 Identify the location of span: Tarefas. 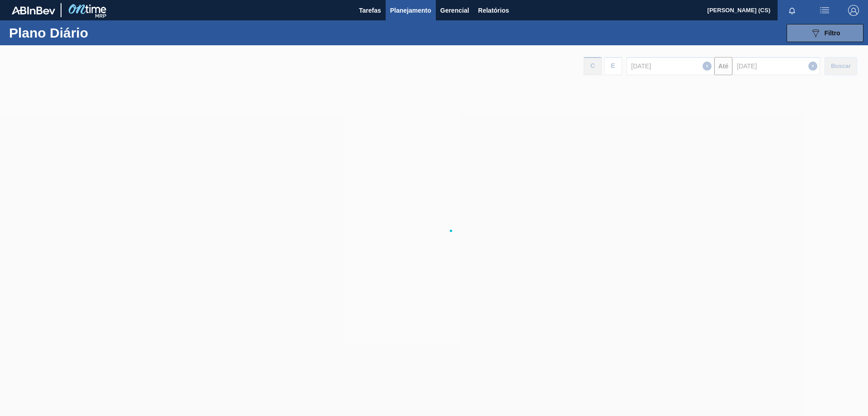
(370, 10).